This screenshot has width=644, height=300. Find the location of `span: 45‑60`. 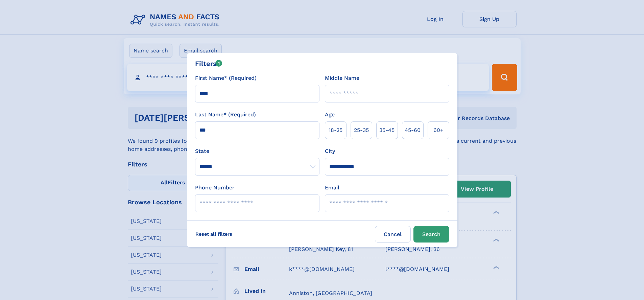

span: 45‑60 is located at coordinates (413, 130).